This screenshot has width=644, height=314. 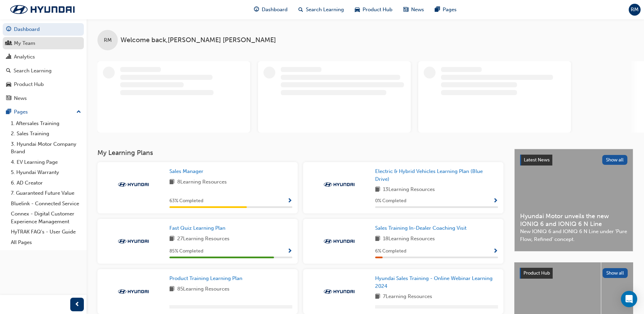 I want to click on a: search-iconSearch Learning, so click(x=321, y=10).